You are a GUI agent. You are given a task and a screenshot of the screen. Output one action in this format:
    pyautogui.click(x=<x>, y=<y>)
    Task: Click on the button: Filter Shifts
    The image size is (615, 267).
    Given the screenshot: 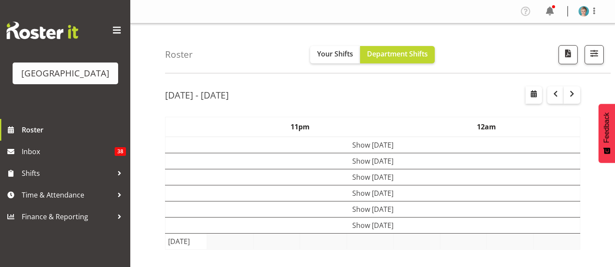 What is the action you would take?
    pyautogui.click(x=594, y=55)
    